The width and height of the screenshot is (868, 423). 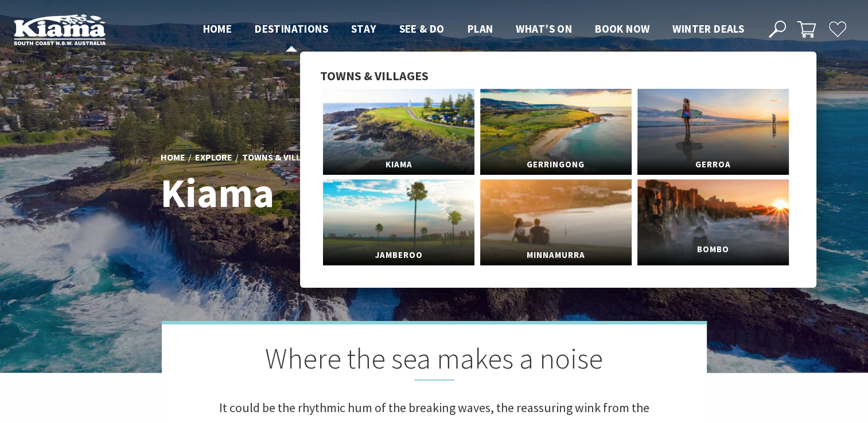 I want to click on span: Home, so click(x=217, y=29).